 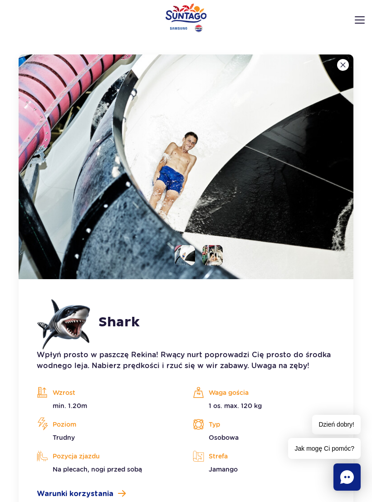 I want to click on p: Typ, so click(x=264, y=424).